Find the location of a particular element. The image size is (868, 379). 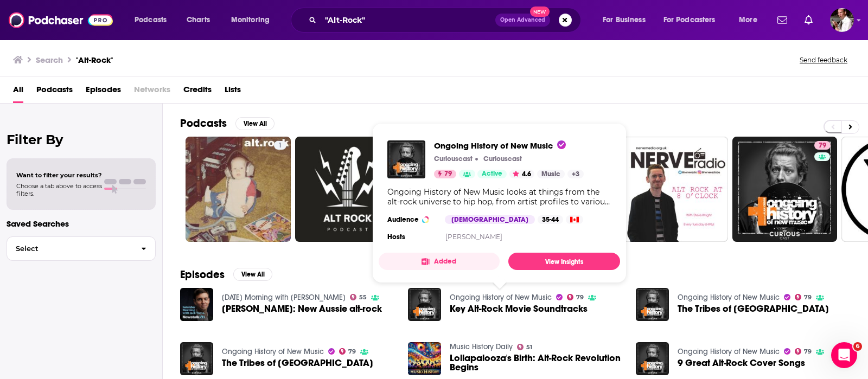

img: Key Alt-Rock Movie Soundtracks is located at coordinates (425, 304).